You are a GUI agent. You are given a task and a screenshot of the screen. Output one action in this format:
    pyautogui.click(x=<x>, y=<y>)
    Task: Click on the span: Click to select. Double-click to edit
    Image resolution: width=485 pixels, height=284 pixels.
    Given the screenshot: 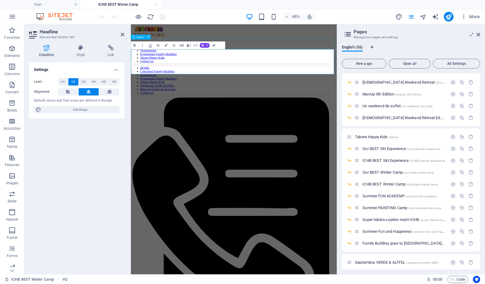 What is the action you would take?
    pyautogui.click(x=65, y=279)
    